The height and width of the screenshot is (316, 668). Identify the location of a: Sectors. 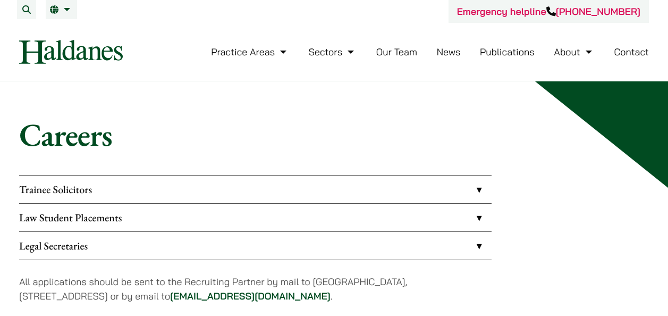
(333, 52).